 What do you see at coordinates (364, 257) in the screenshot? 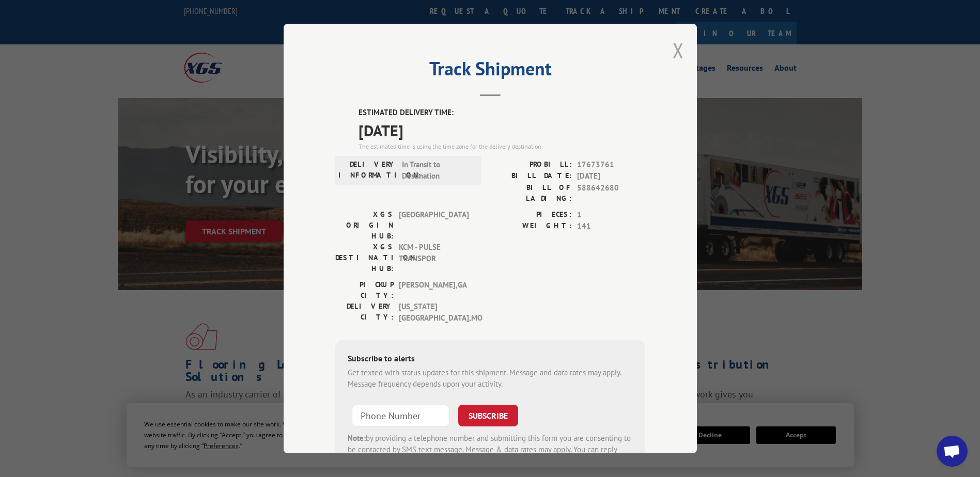
I see `label: XGS DESTINATION HUB:` at bounding box center [364, 257].